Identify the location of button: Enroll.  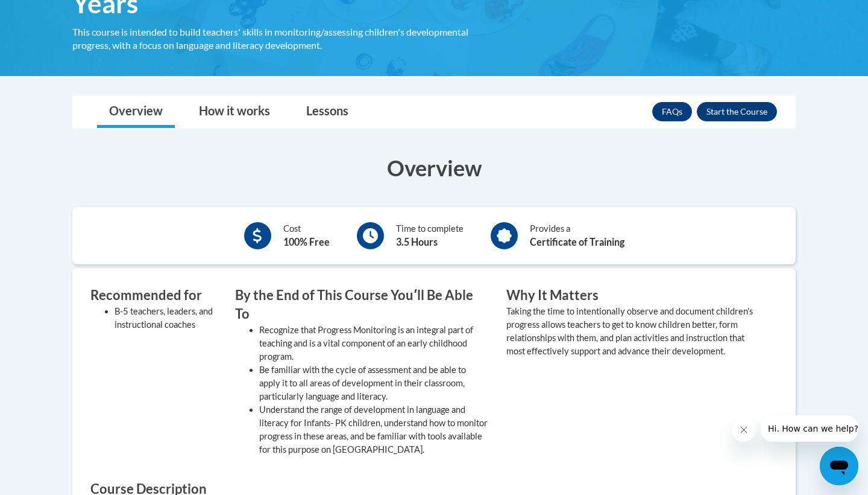
(737, 111).